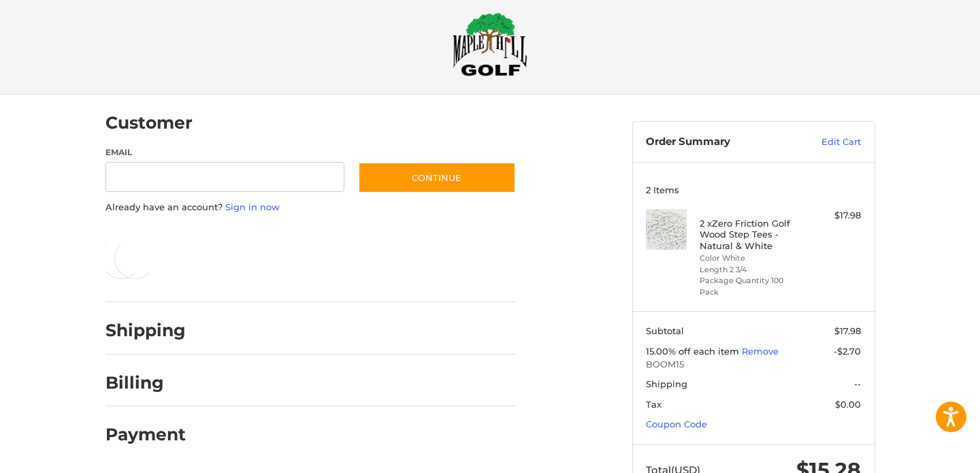 This screenshot has height=473, width=980. What do you see at coordinates (667, 384) in the screenshot?
I see `span: Shipping` at bounding box center [667, 384].